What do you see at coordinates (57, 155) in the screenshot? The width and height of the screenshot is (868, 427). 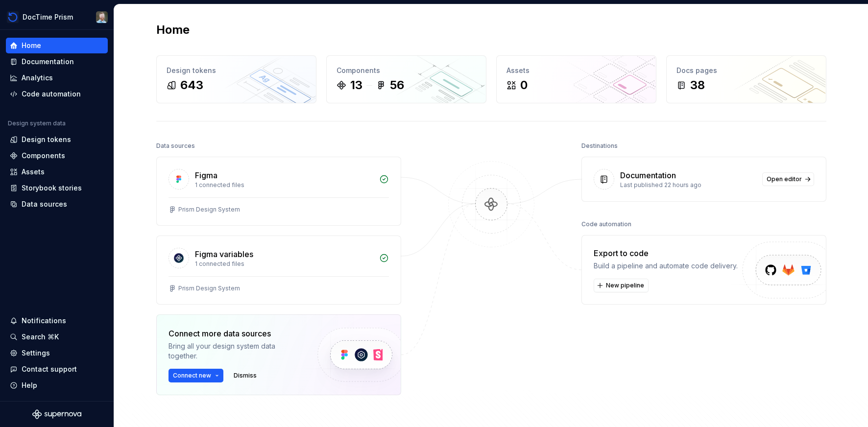 I see `a: Components` at bounding box center [57, 155].